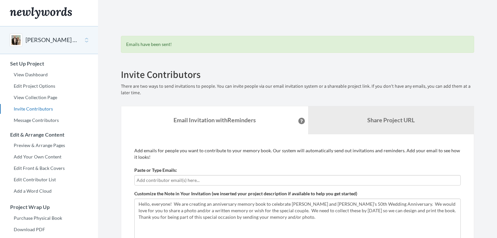 This screenshot has height=238, width=497. I want to click on p: Add emails for people you want to contribute to your memory book. Our system will automatically s..., so click(297, 154).